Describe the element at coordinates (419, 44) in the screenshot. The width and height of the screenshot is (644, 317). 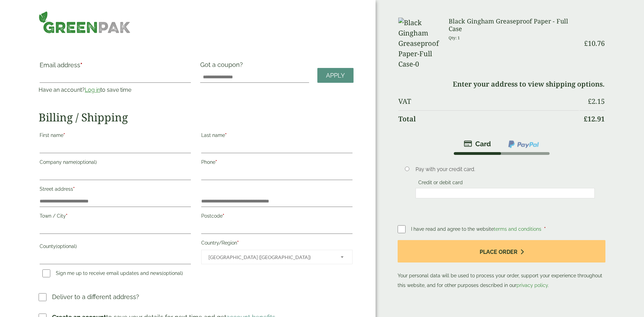
I see `img: Black Gingham Greaseproof Paper-Full Case-0` at that location.